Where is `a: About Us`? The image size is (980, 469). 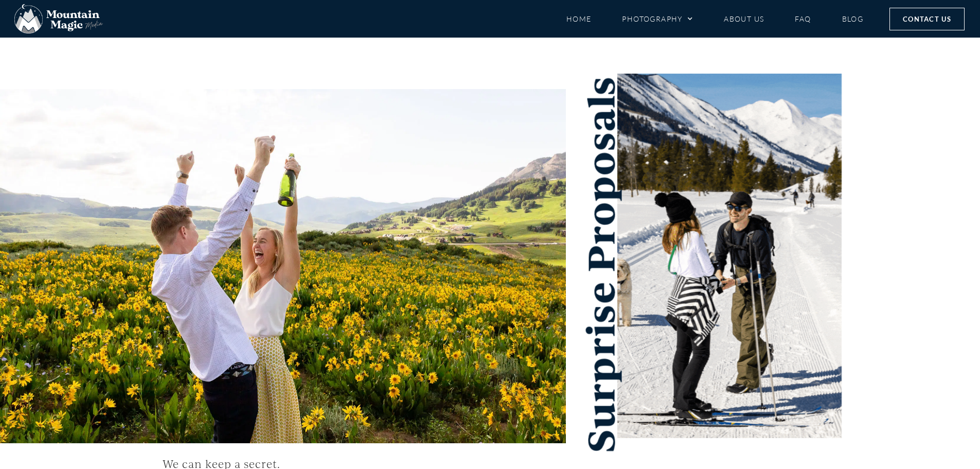
a: About Us is located at coordinates (744, 19).